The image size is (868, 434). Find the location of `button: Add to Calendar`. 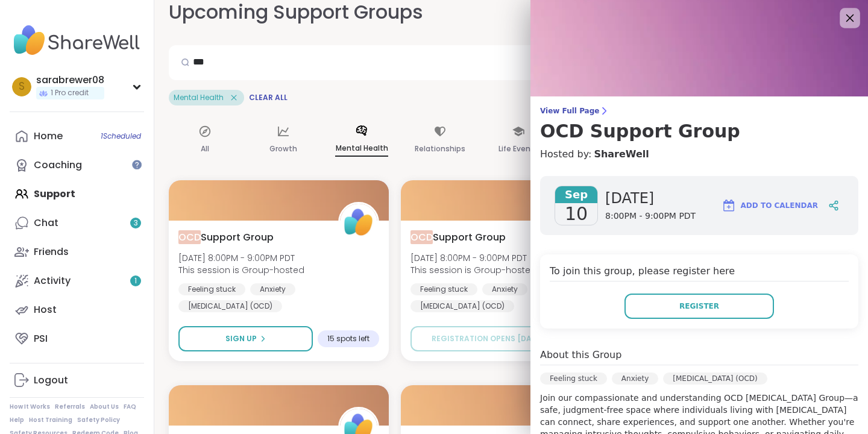

button: Add to Calendar is located at coordinates (769, 206).